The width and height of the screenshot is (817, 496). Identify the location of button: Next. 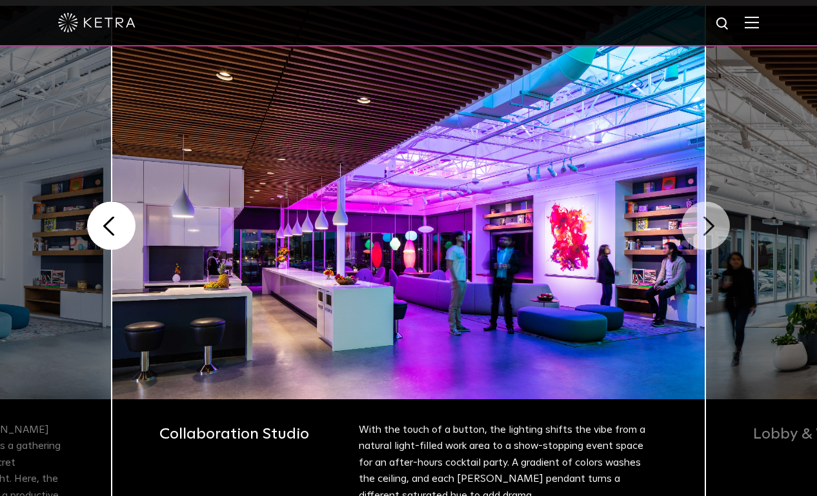
(705, 226).